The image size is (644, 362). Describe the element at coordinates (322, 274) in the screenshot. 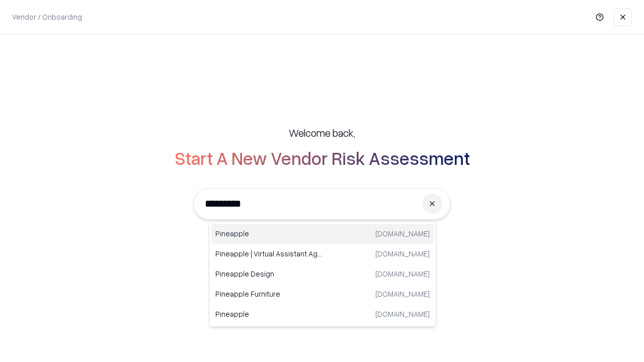

I see `div: Suggestions` at that location.